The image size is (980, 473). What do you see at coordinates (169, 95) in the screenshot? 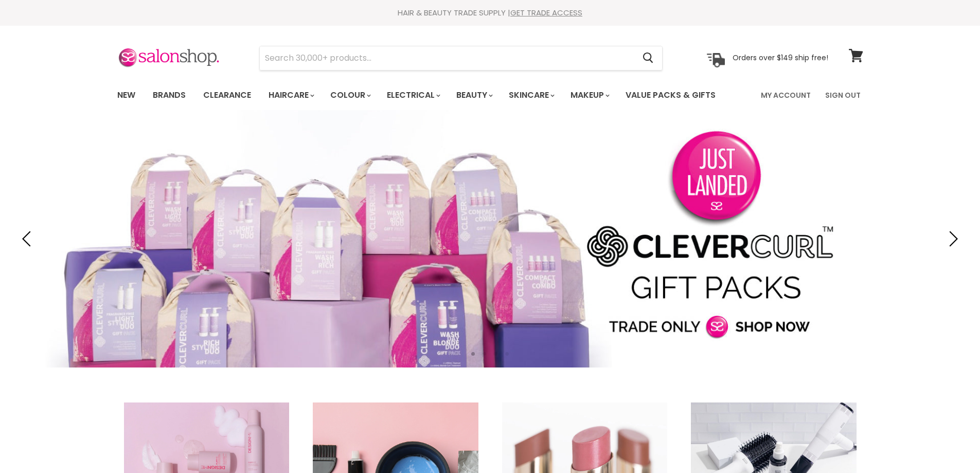
I see `a: Brands` at bounding box center [169, 95].